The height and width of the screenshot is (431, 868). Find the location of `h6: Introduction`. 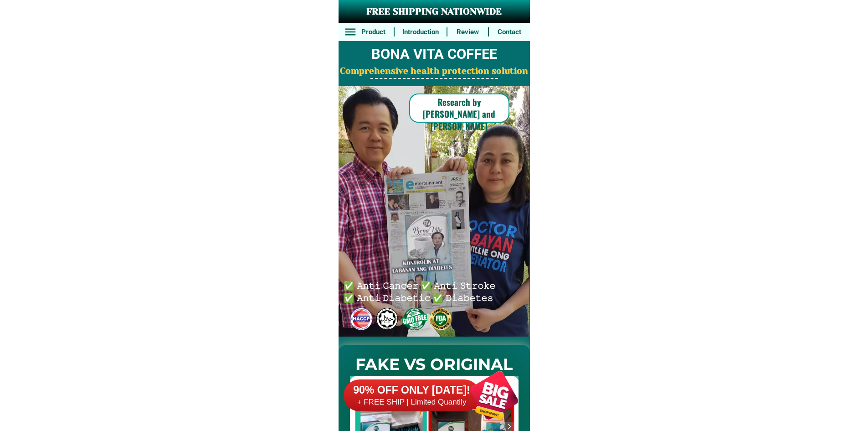

h6: Introduction is located at coordinates (420, 32).